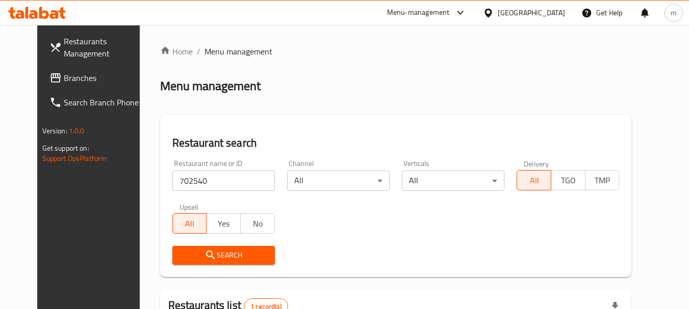 The width and height of the screenshot is (689, 309). What do you see at coordinates (396, 51) in the screenshot?
I see `nav: breadcrumb` at bounding box center [396, 51].